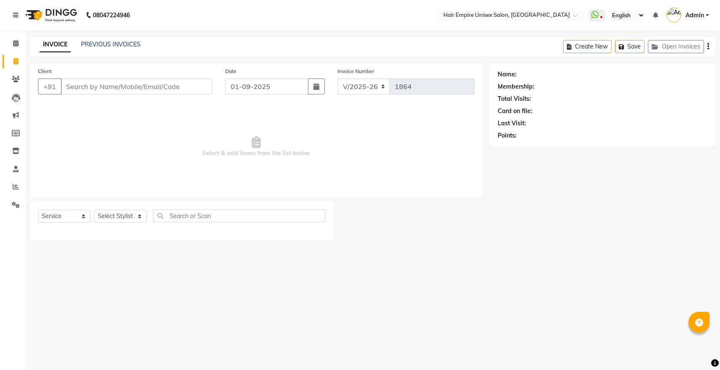 The height and width of the screenshot is (370, 720). I want to click on div: Card on file:, so click(515, 111).